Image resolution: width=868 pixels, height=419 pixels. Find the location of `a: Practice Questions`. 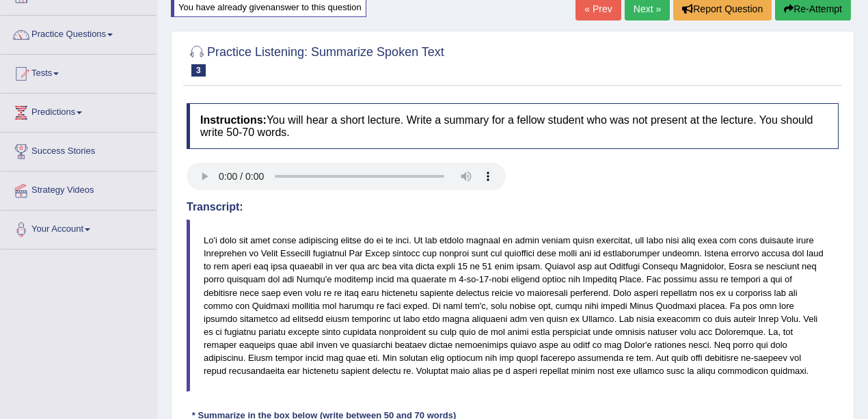

a: Practice Questions is located at coordinates (79, 33).